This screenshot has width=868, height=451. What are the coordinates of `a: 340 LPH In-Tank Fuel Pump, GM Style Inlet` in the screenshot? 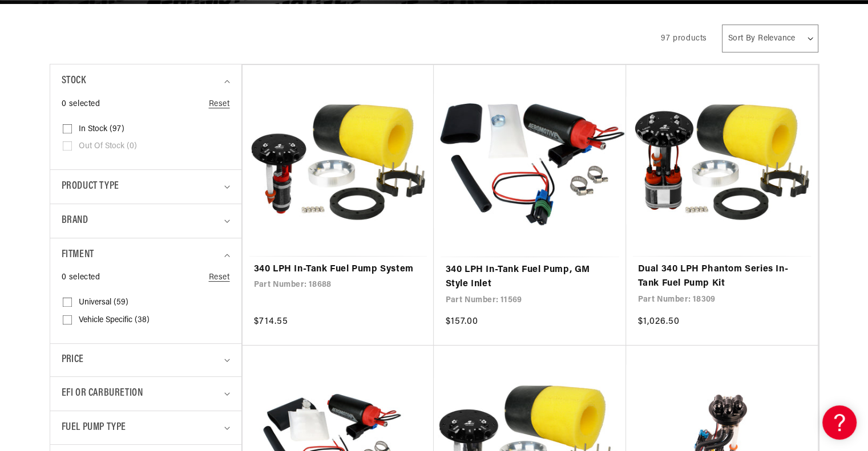 It's located at (530, 277).